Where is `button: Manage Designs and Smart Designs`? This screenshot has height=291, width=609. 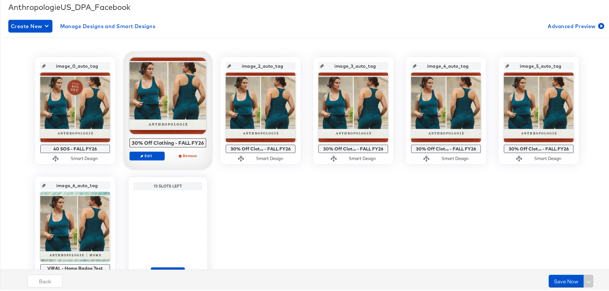 button: Manage Designs and Smart Designs is located at coordinates (108, 25).